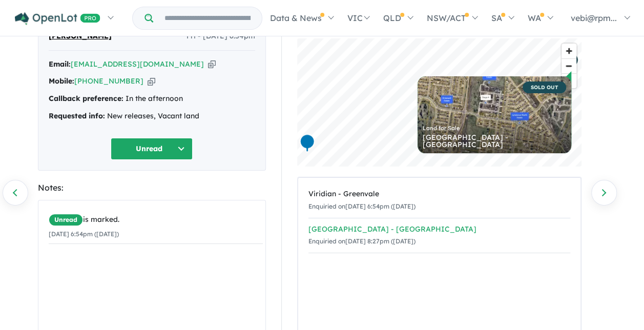  I want to click on span: vebi@rpm..., so click(594, 18).